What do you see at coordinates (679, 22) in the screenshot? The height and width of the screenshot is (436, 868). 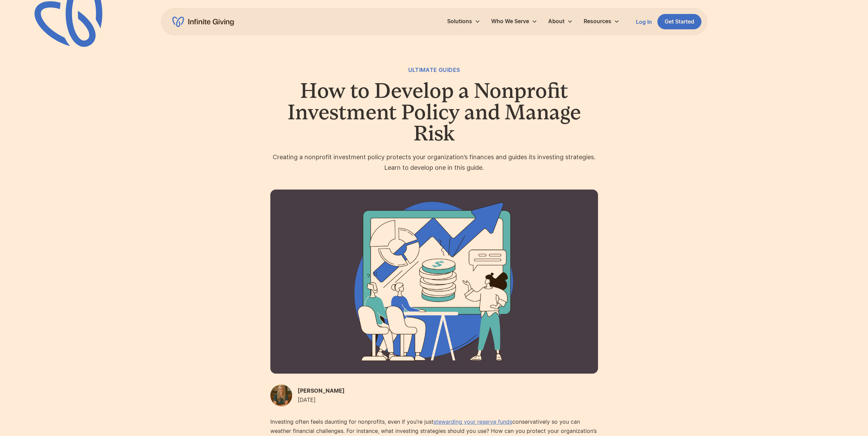 I see `a: Get Started` at bounding box center [679, 22].